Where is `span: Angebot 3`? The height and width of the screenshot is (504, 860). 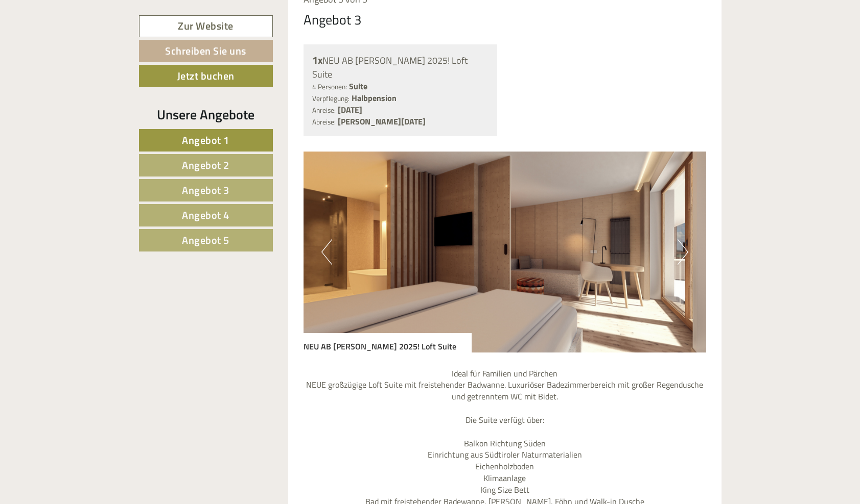 span: Angebot 3 is located at coordinates (205, 190).